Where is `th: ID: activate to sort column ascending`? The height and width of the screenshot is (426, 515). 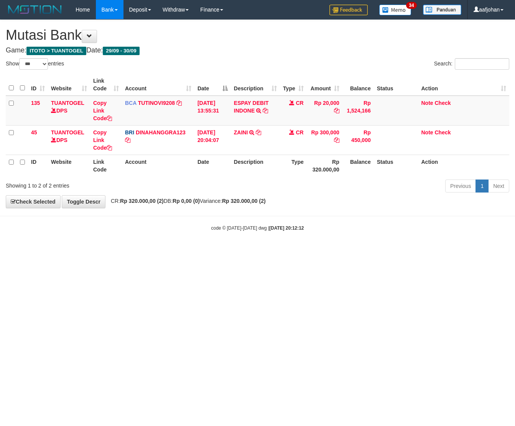
th: ID: activate to sort column ascending is located at coordinates (38, 85).